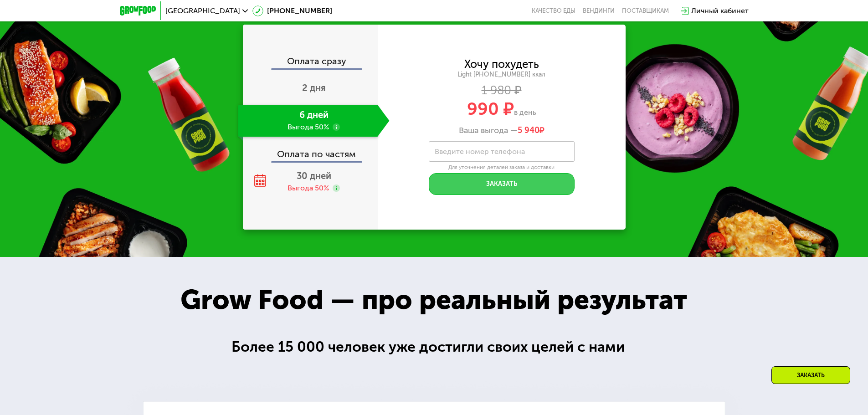  I want to click on div: Grow Food — про реальный результат, so click(434, 300).